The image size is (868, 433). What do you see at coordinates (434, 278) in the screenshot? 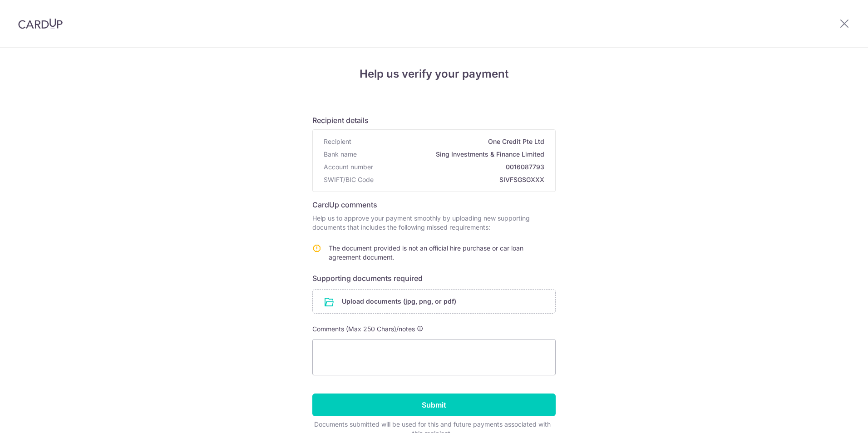
I see `h6: Supporting documents required` at bounding box center [434, 278].